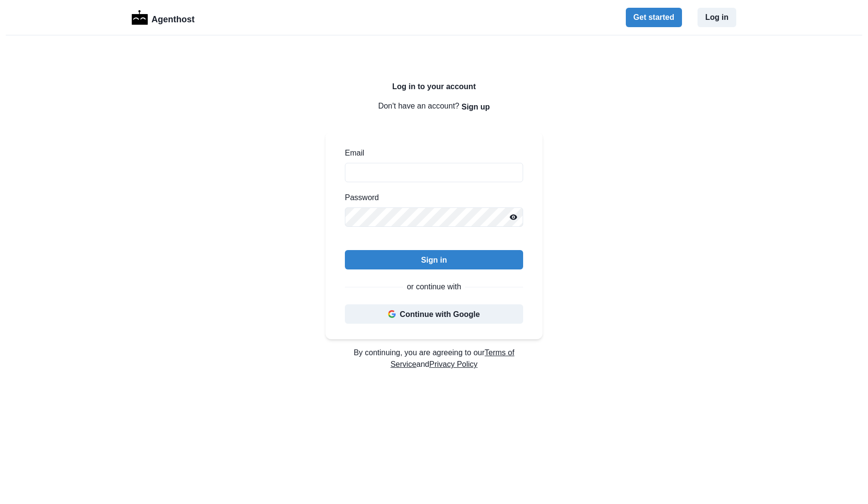 Image resolution: width=868 pixels, height=504 pixels. I want to click on button: Sign in, so click(434, 260).